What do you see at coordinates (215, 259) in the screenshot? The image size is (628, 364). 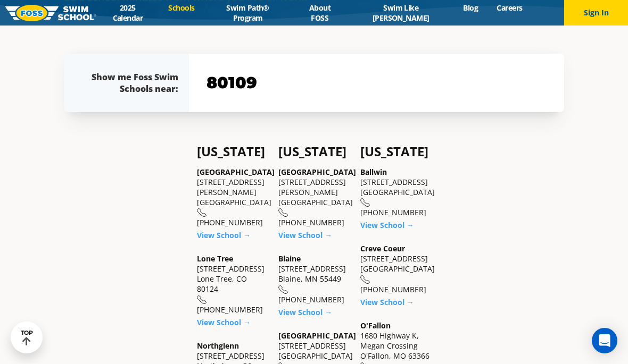 I see `a: Lone Tree` at bounding box center [215, 259].